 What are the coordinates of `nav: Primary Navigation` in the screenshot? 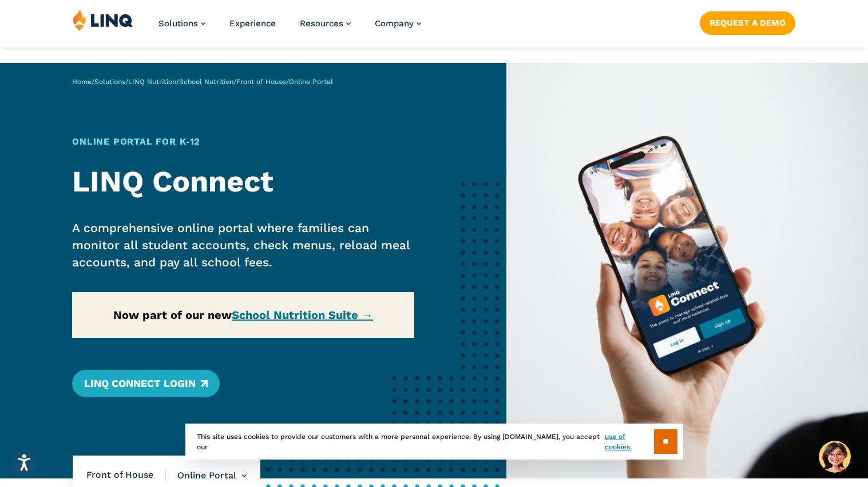 It's located at (290, 28).